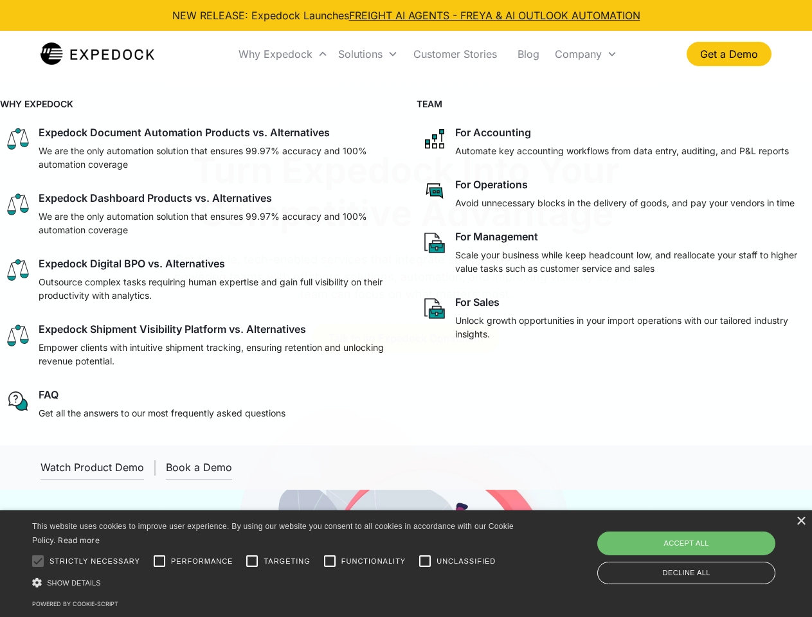 The width and height of the screenshot is (812, 617). I want to click on div: Expedock Digital BPO vs. Alternatives, so click(132, 264).